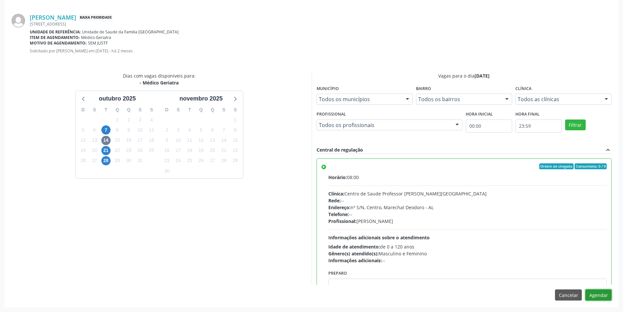 This screenshot has height=312, width=623. What do you see at coordinates (167, 161) in the screenshot?
I see `span: domingo, 23 de novembro de 2025` at bounding box center [167, 161].